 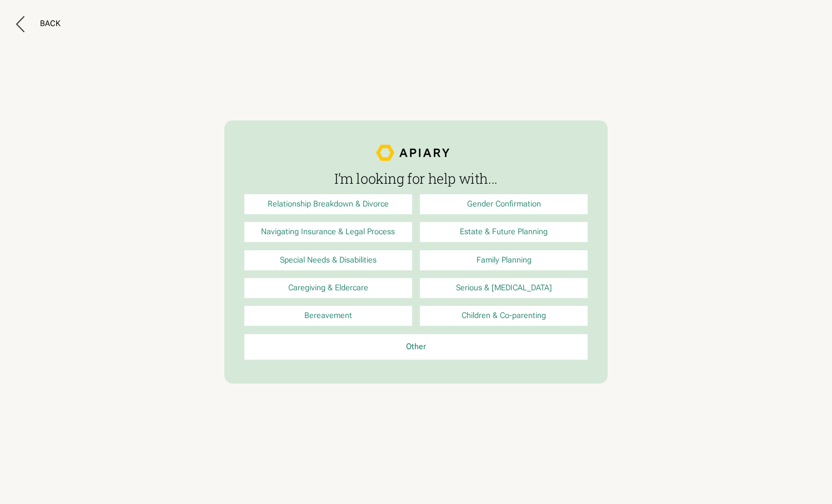 What do you see at coordinates (328, 316) in the screenshot?
I see `a: Bereavement` at bounding box center [328, 316].